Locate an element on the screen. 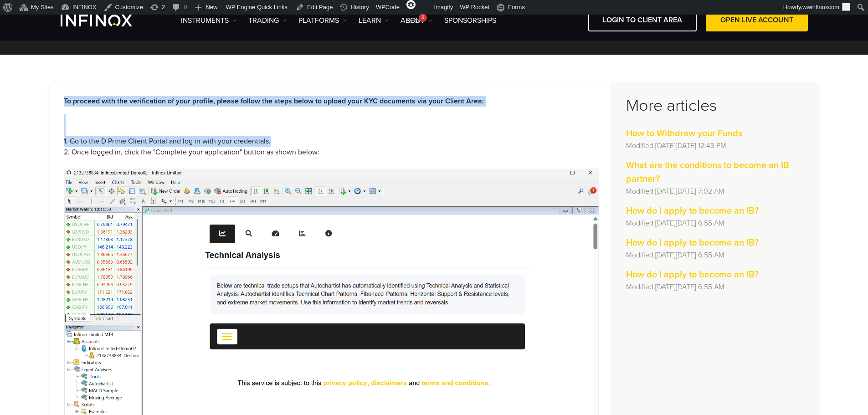 The height and width of the screenshot is (415, 868). a: PLATFORMS is located at coordinates (322, 20).